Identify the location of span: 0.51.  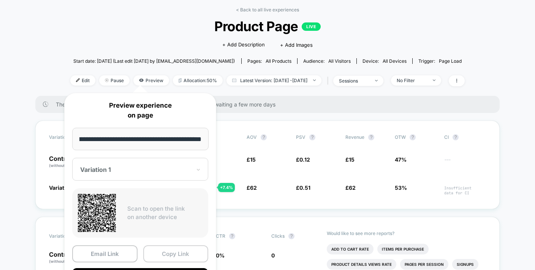
(305, 187).